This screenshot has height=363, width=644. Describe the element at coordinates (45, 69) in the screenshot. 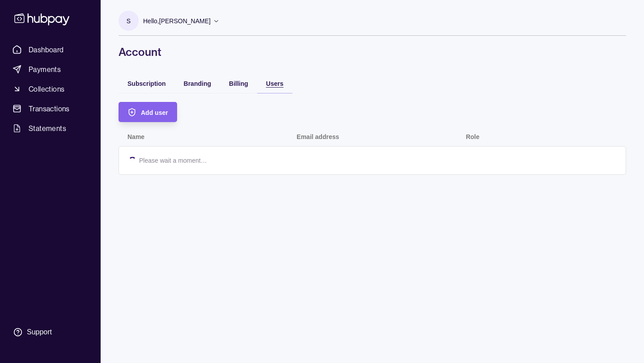

I see `span: Payments` at that location.